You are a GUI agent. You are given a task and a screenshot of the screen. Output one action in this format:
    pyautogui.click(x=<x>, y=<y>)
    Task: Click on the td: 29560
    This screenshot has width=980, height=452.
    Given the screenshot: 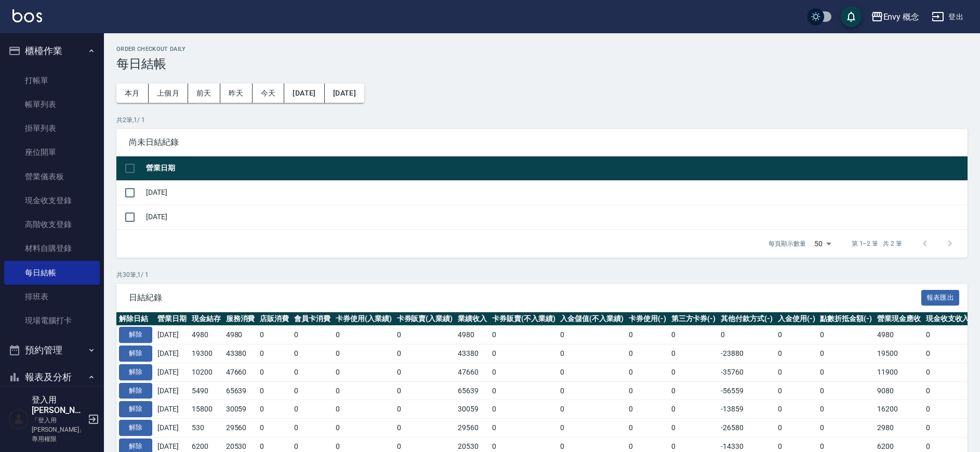 What is the action you would take?
    pyautogui.click(x=241, y=428)
    